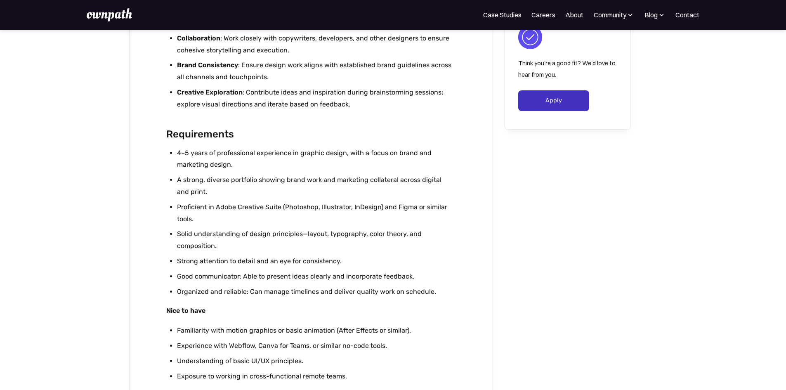  I want to click on li: 4–5 years of professional experience in graphic design, with a focus on brand and marketing design., so click(316, 159).